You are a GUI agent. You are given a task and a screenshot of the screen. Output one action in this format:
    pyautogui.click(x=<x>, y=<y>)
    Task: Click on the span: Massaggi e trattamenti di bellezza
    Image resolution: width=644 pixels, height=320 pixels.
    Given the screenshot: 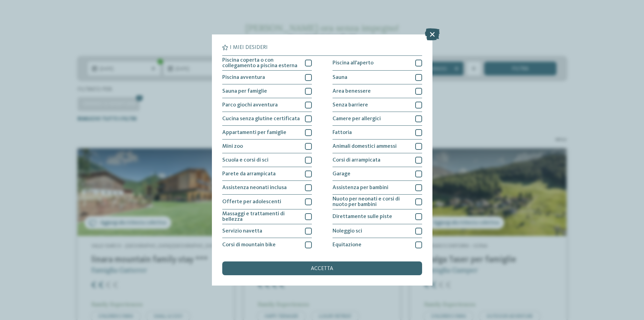 What is the action you would take?
    pyautogui.click(x=261, y=217)
    